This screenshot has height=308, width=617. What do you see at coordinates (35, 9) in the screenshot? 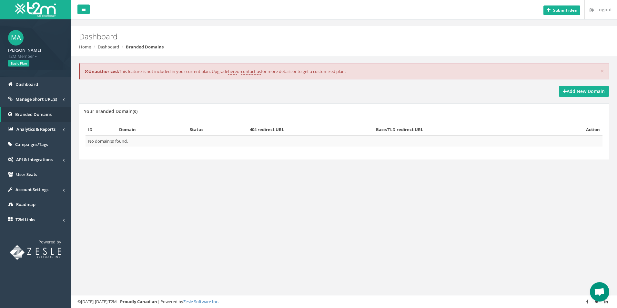
I see `img: T2M` at bounding box center [35, 9].